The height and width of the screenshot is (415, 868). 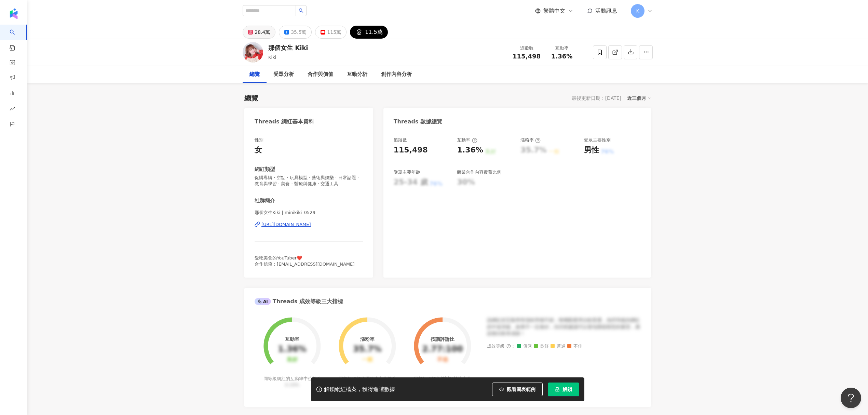 What do you see at coordinates (259, 32) in the screenshot?
I see `button: 28.4萬` at bounding box center [259, 32].